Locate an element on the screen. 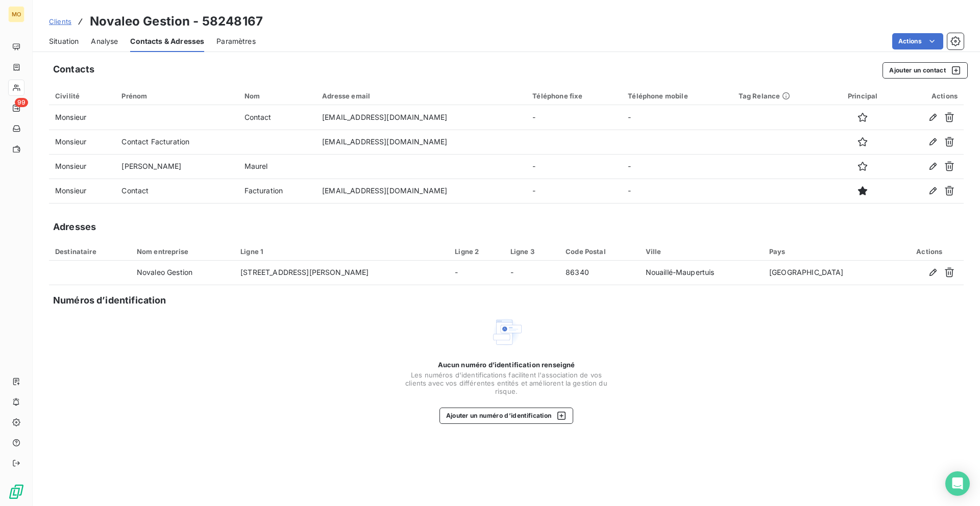  button: Actions is located at coordinates (917, 42).